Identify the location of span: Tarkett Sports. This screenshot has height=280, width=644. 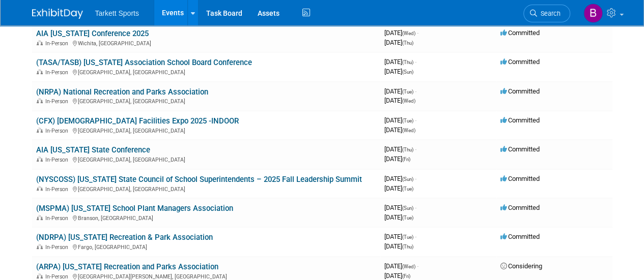
(117, 13).